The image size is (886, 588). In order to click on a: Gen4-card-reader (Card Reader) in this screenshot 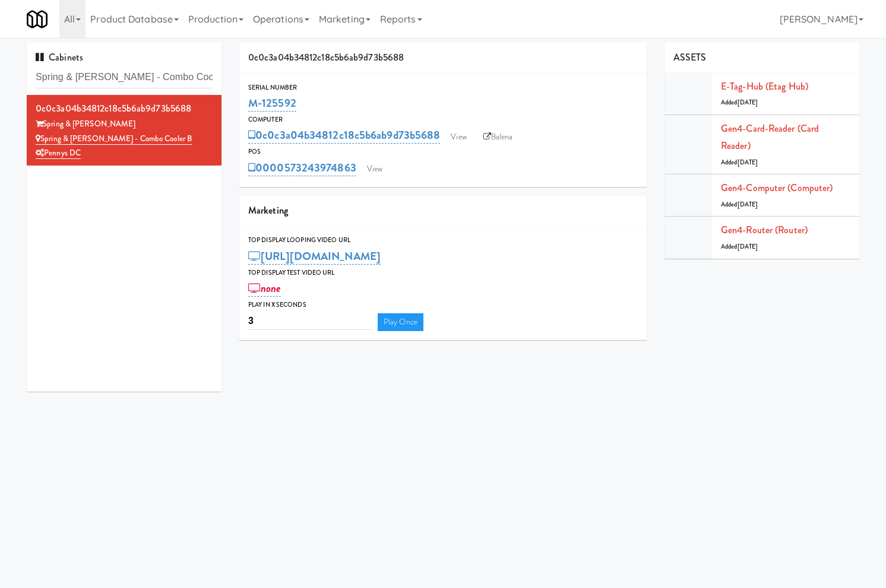, I will do `click(770, 137)`.